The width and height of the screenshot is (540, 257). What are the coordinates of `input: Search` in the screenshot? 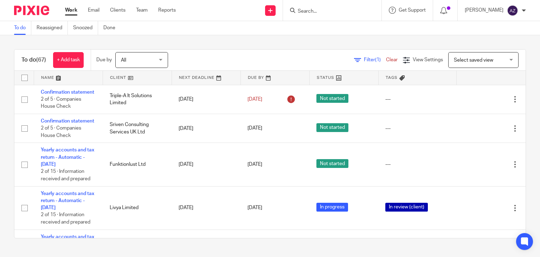 It's located at (329, 12).